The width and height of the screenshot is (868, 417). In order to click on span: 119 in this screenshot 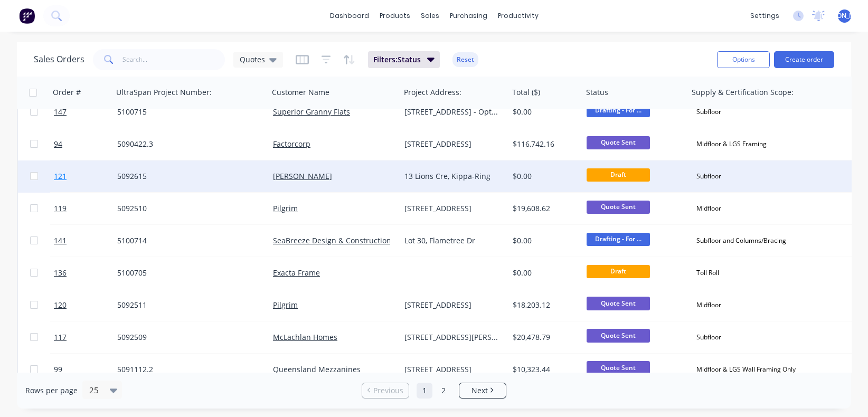, I will do `click(61, 208)`.